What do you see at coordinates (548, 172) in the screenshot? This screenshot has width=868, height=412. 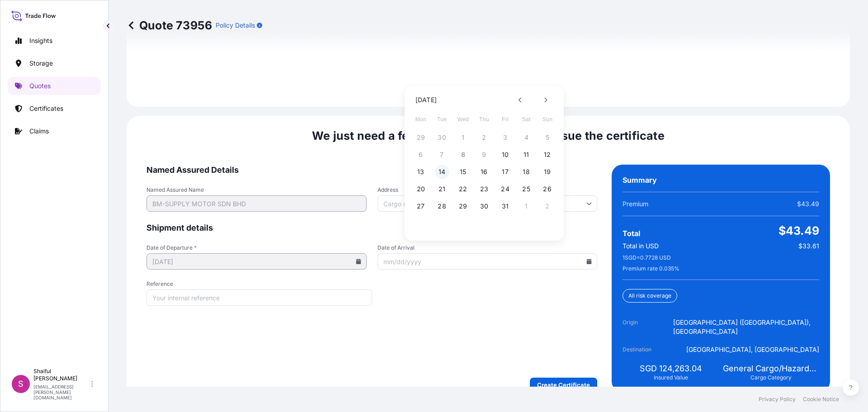 I see `button: 19` at bounding box center [548, 172].